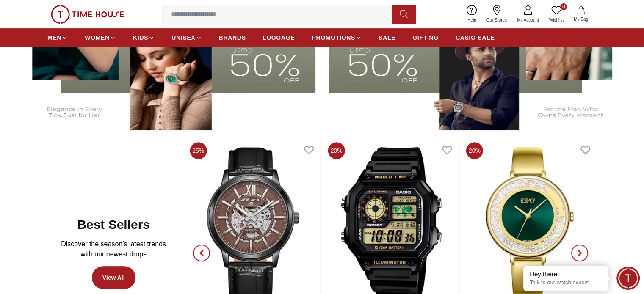 The image size is (644, 294). What do you see at coordinates (387, 37) in the screenshot?
I see `a: SALE` at bounding box center [387, 37].